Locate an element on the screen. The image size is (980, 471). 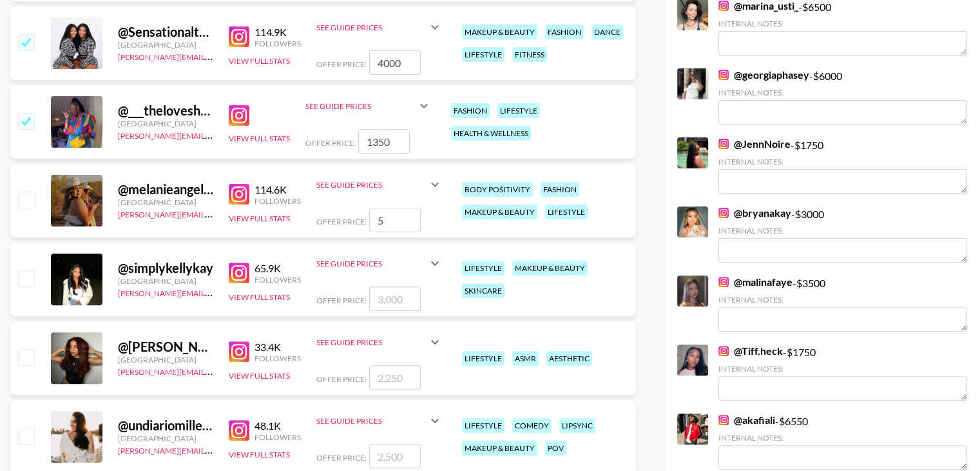
div: aesthetic is located at coordinates (569, 358).